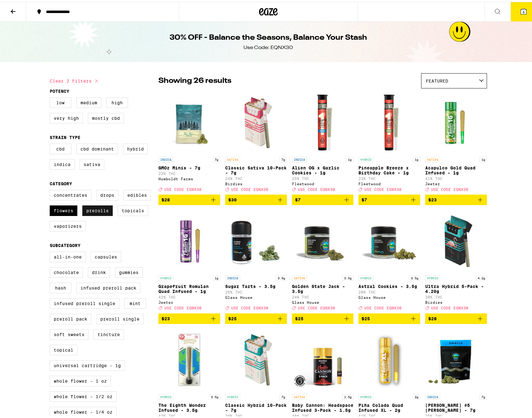  What do you see at coordinates (322, 239) in the screenshot?
I see `img: Glass House - Golden State Jack - 3.5g` at bounding box center [322, 239].